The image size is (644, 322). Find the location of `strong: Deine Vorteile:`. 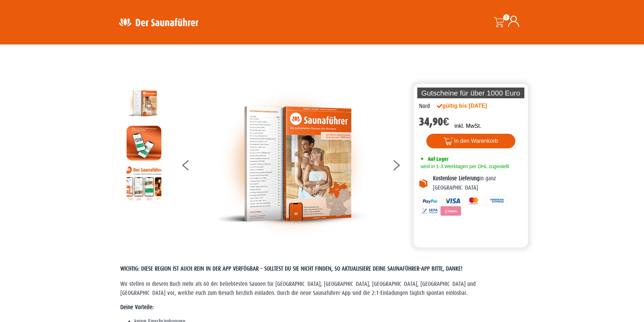

strong: Deine Vorteile: is located at coordinates (137, 307).